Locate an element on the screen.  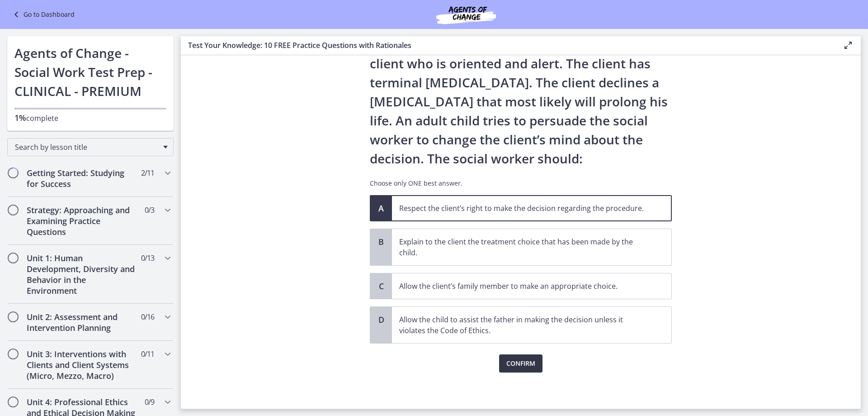
h1: Agents of Change - Social Work Test Prep - CLINICAL - PREMIUM is located at coordinates (90, 72).